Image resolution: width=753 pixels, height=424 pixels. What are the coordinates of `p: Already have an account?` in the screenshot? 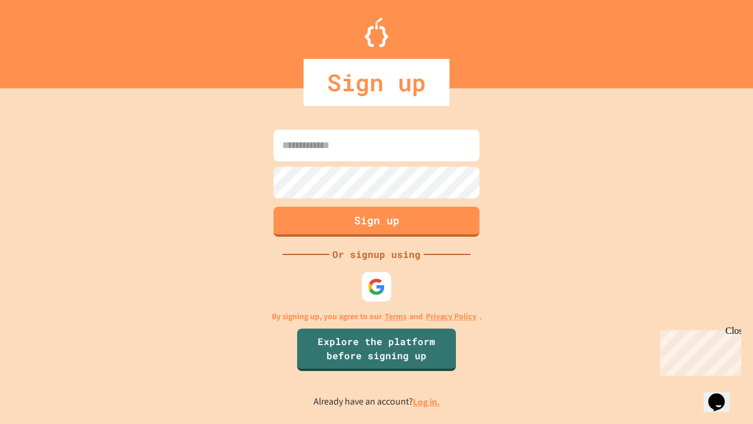 It's located at (377, 401).